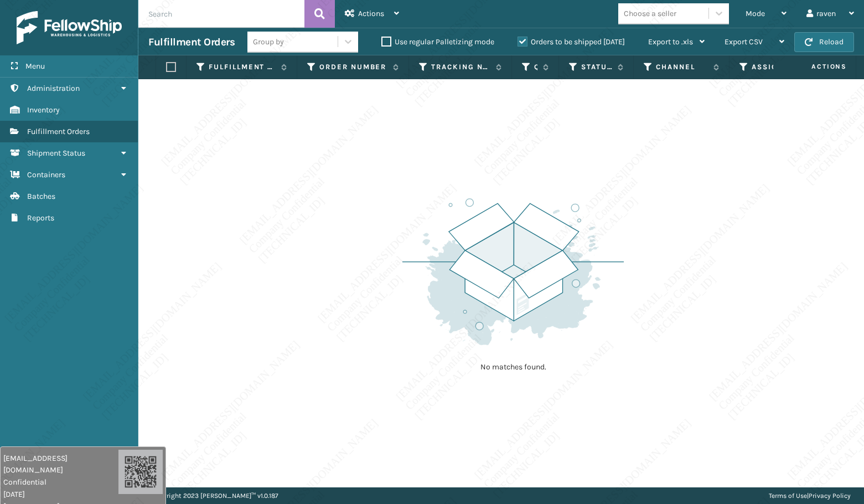  Describe the element at coordinates (43, 110) in the screenshot. I see `span: Inventory` at that location.